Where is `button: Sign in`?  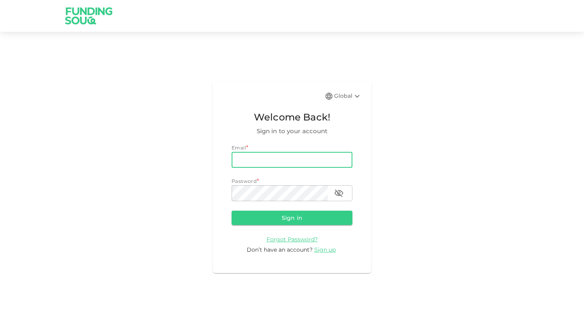 button: Sign in is located at coordinates (292, 218).